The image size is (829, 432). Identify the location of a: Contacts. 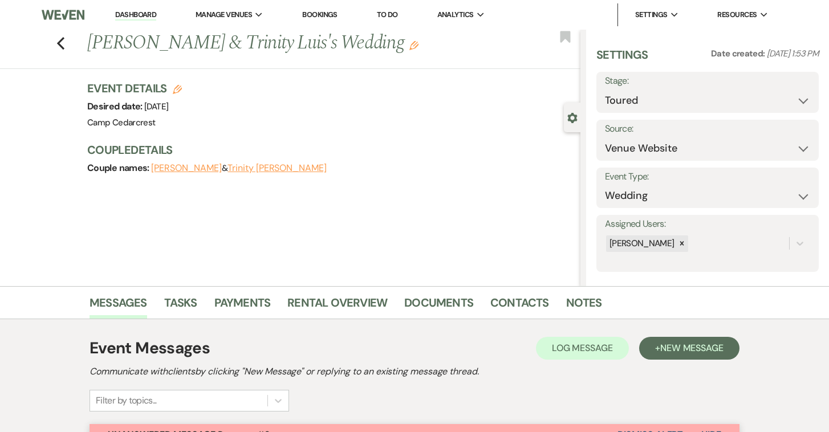
(520, 306).